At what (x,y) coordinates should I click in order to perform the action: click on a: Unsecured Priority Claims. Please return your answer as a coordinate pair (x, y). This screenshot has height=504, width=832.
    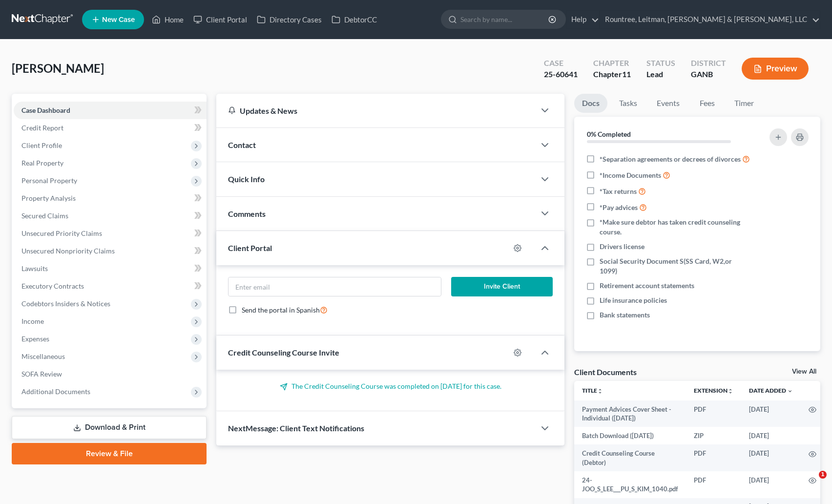
    Looking at the image, I should click on (110, 234).